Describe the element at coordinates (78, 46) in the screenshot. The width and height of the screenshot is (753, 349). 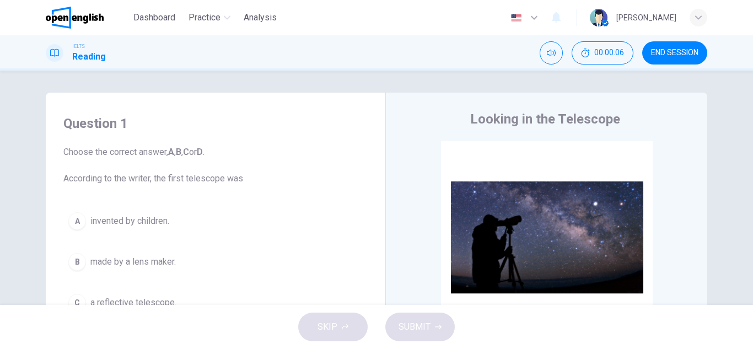
I see `span: IELTS` at that location.